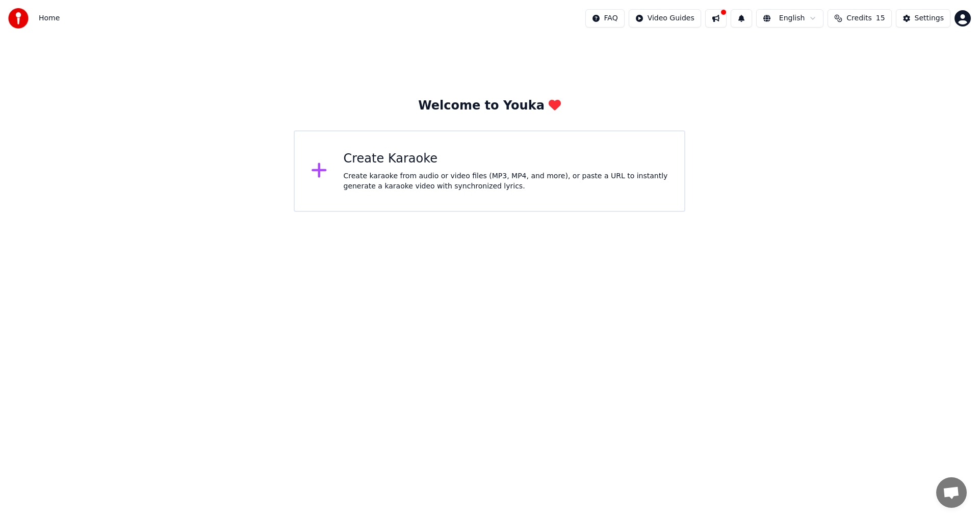  What do you see at coordinates (880, 18) in the screenshot?
I see `span: 15` at bounding box center [880, 18].